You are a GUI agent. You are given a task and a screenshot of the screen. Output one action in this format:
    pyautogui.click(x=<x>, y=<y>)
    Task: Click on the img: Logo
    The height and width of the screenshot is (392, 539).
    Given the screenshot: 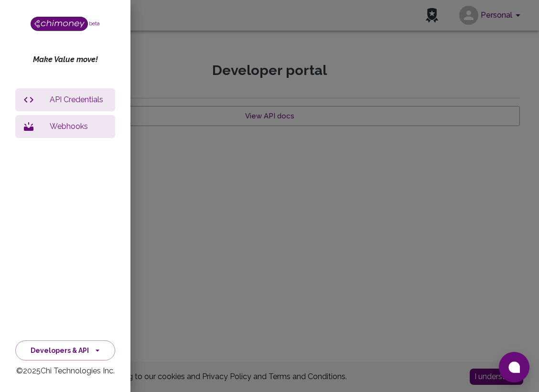 What is the action you would take?
    pyautogui.click(x=60, y=23)
    